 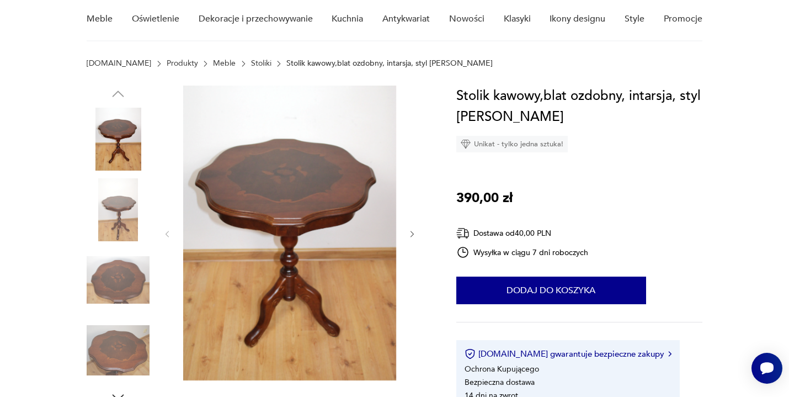 What do you see at coordinates (522, 252) in the screenshot?
I see `div: Wysyłka w ciągu 7 dni roboczych` at bounding box center [522, 252].